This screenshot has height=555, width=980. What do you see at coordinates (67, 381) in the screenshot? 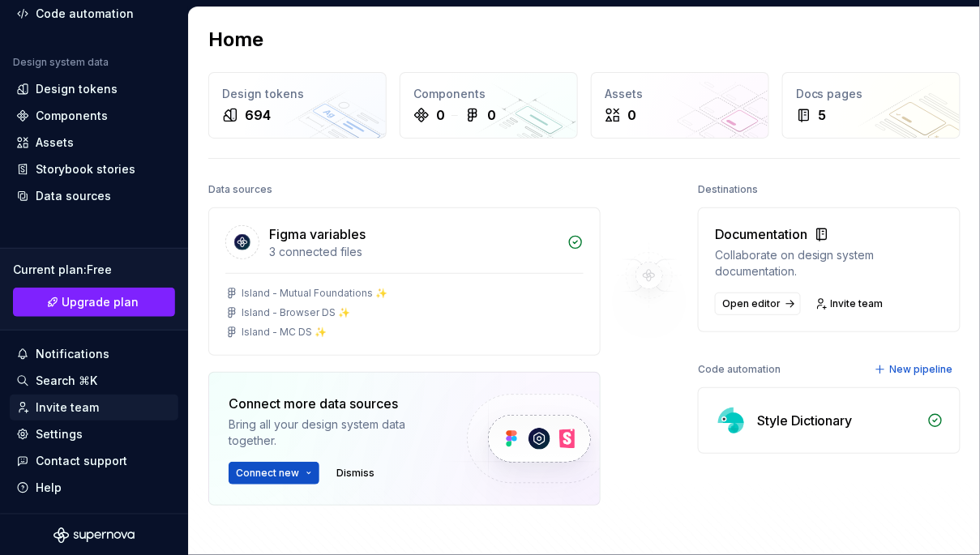
I see `div: Search ⌘K` at bounding box center [67, 381].